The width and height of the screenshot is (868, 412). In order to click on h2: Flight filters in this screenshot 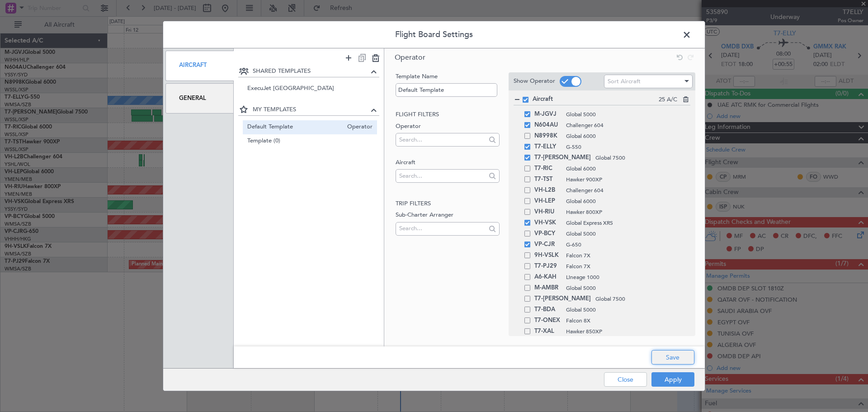, I will do `click(447, 115)`.